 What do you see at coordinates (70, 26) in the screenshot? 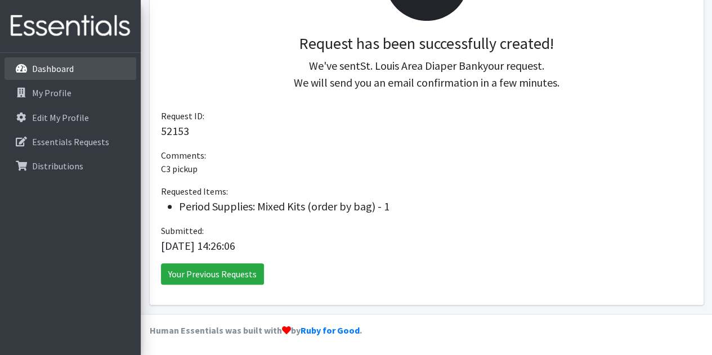
I see `img: HumanEssentials` at bounding box center [70, 26].